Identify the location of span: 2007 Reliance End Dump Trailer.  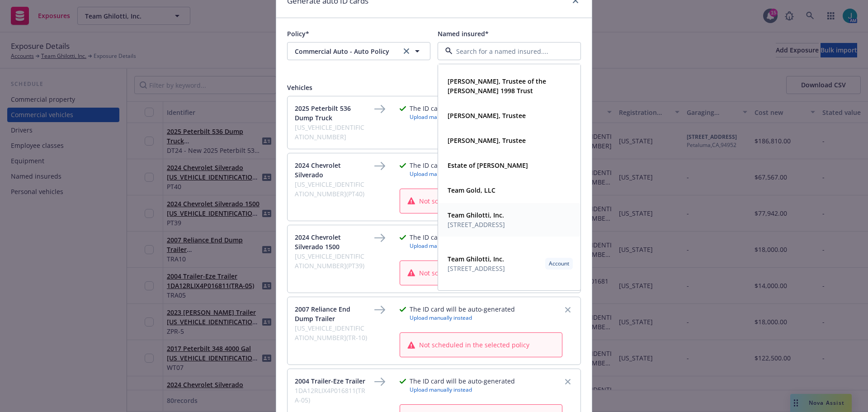
(331, 314).